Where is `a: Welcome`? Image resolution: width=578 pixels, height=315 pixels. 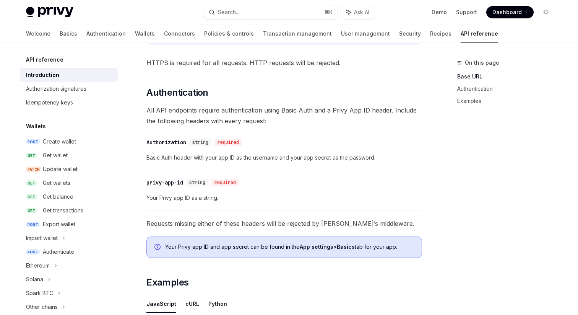 a: Welcome is located at coordinates (38, 34).